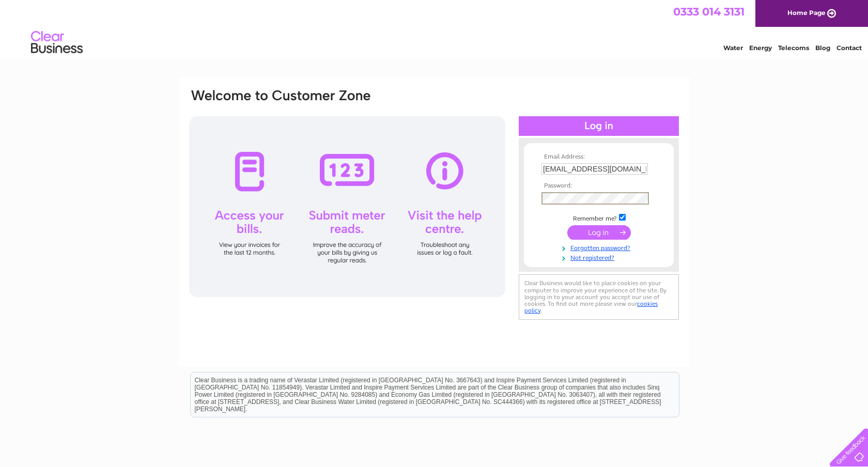 This screenshot has width=868, height=467. Describe the element at coordinates (56, 43) in the screenshot. I see `img: logo.png` at that location.